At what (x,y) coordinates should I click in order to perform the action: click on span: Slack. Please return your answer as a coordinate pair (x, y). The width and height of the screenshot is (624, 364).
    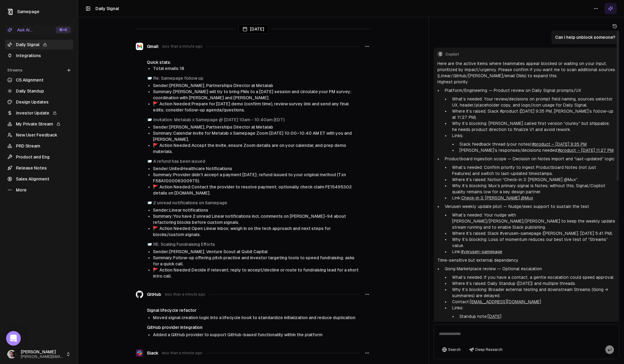
    Looking at the image, I should click on (152, 353).